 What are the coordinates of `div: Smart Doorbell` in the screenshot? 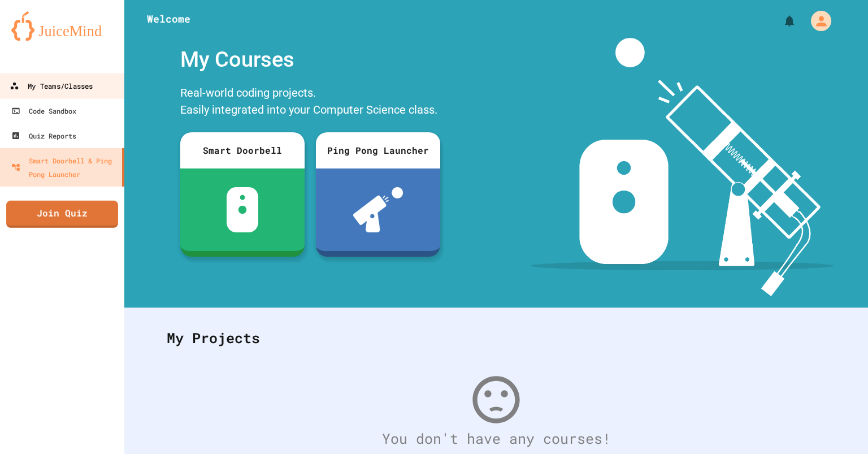 It's located at (242, 151).